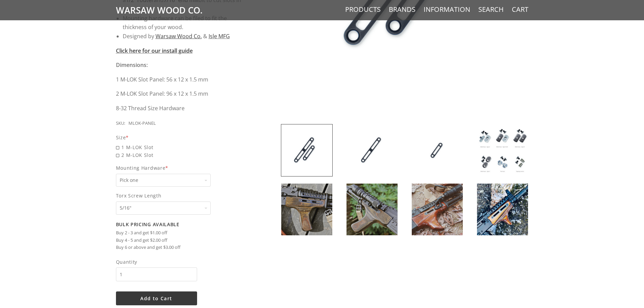  Describe the element at coordinates (179, 36) in the screenshot. I see `a: Warsaw Wood Co.` at that location.